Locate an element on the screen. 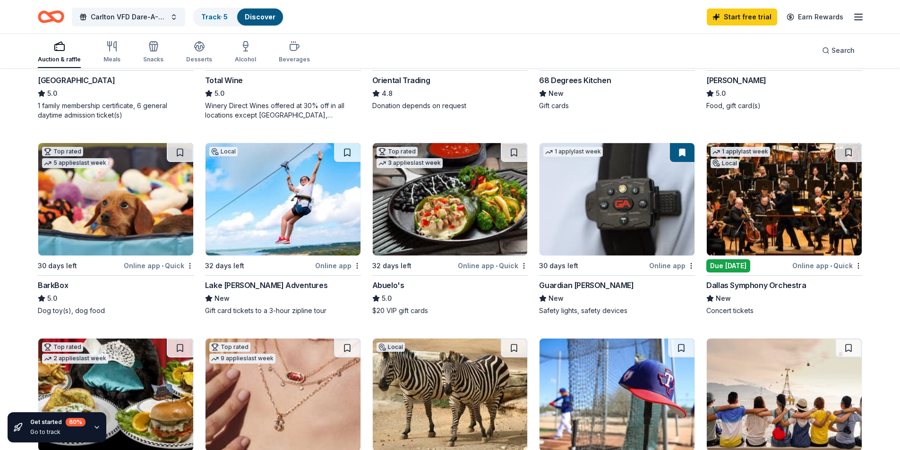 The image size is (900, 450). div: Food, gift card(s) is located at coordinates (784, 106).